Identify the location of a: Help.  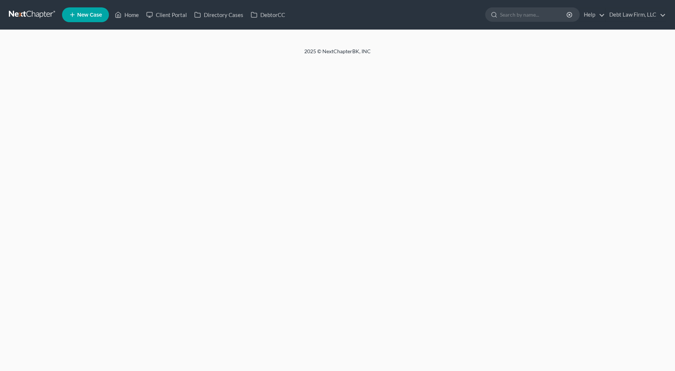
(592, 15).